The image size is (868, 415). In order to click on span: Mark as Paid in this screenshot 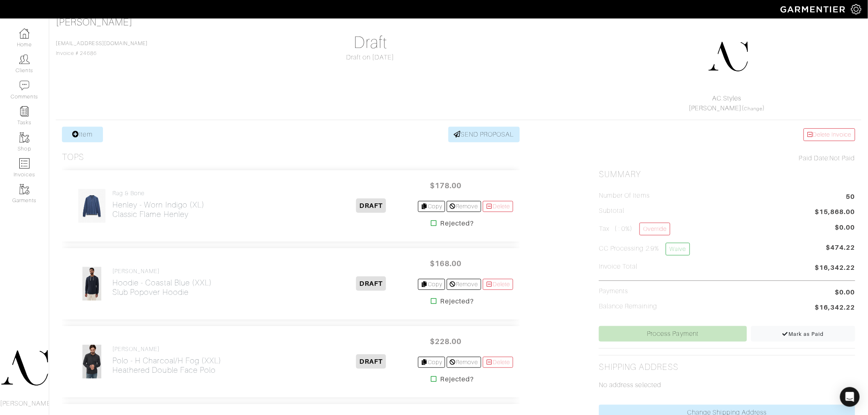, I will do `click(803, 334)`.